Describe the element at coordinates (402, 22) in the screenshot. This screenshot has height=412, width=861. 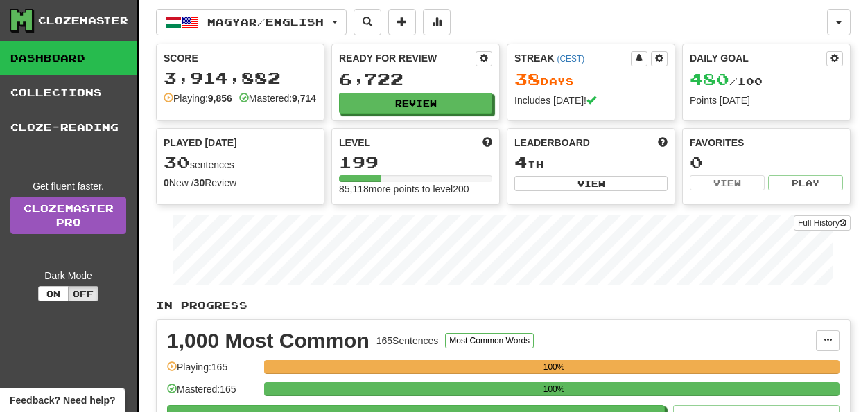
I see `button: Add sentence to collection` at that location.